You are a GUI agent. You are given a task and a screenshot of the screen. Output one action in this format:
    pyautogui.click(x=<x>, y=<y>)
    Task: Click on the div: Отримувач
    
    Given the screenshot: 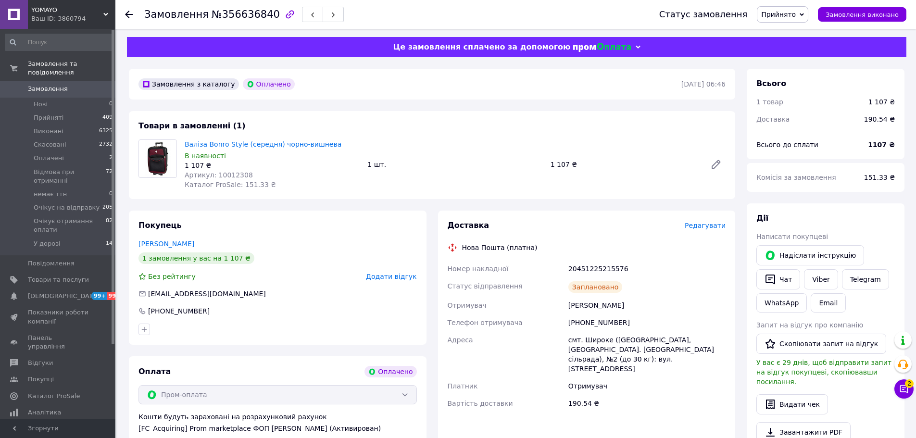 What is the action you would take?
    pyautogui.click(x=647, y=386)
    